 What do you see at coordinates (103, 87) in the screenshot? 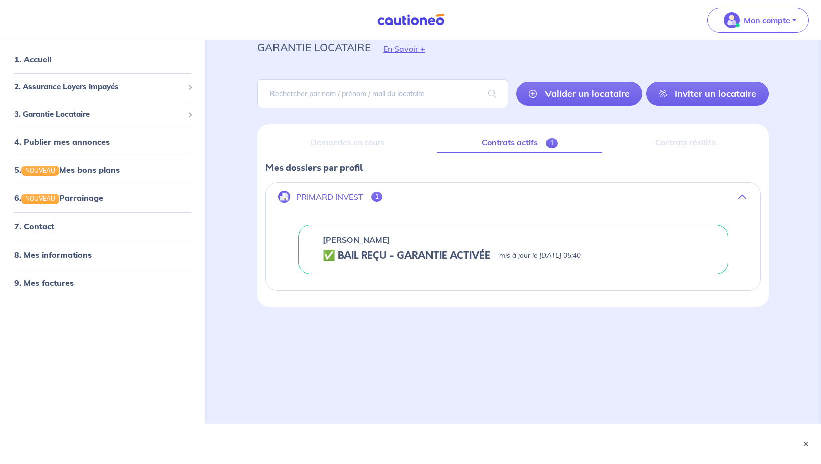
I see `div: 2. Assurance Loyers Impayés` at bounding box center [103, 87].